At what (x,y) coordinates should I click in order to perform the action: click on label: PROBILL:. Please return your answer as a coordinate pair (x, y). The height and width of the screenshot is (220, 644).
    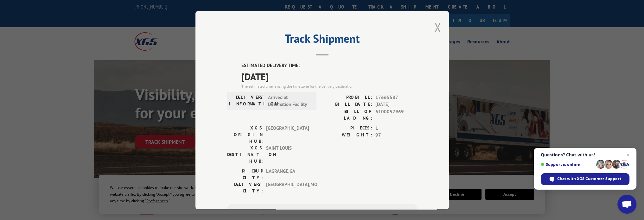
    Looking at the image, I should click on (347, 97).